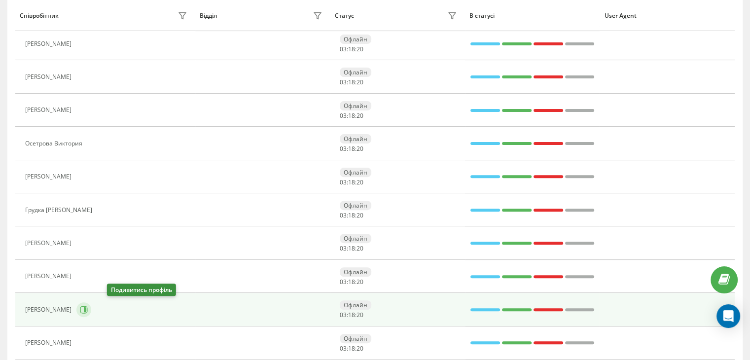 The height and width of the screenshot is (360, 750). Describe the element at coordinates (55, 144) in the screenshot. I see `div: Осетрова Виктория` at that location.